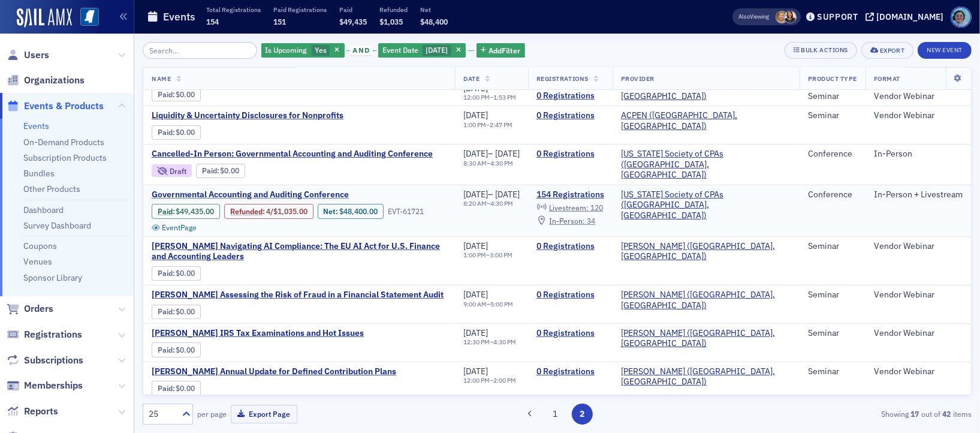 The image size is (980, 433). Describe the element at coordinates (161, 79) in the screenshot. I see `span: Name` at that location.